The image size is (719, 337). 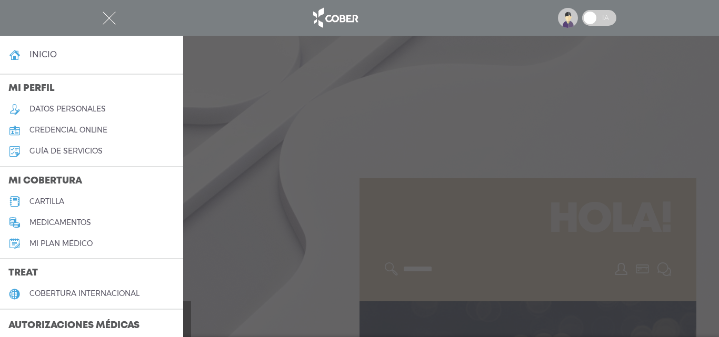 What do you see at coordinates (43, 54) in the screenshot?
I see `h4: inicio` at bounding box center [43, 54].